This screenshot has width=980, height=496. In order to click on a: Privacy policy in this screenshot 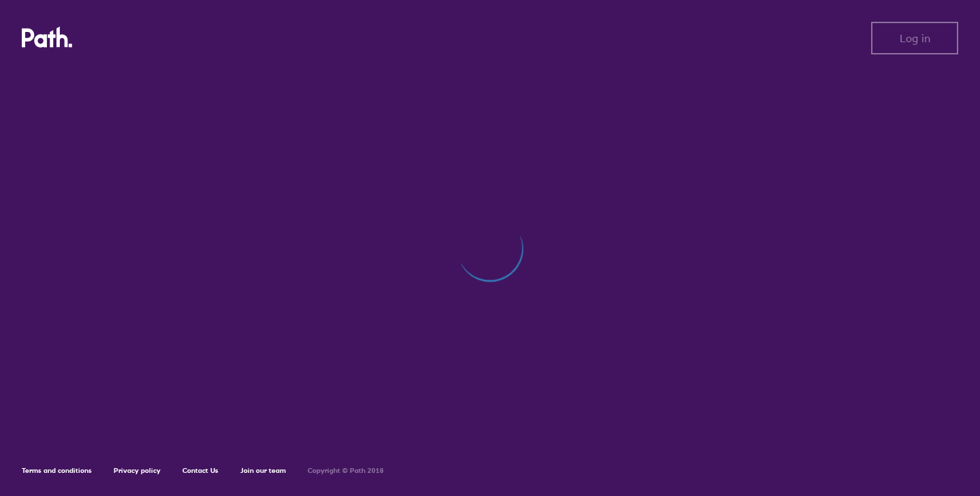, I will do `click(137, 470)`.